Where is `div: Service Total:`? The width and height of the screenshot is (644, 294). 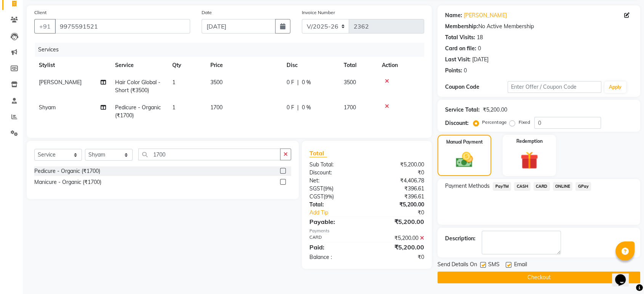 div: Service Total: is located at coordinates (463, 110).